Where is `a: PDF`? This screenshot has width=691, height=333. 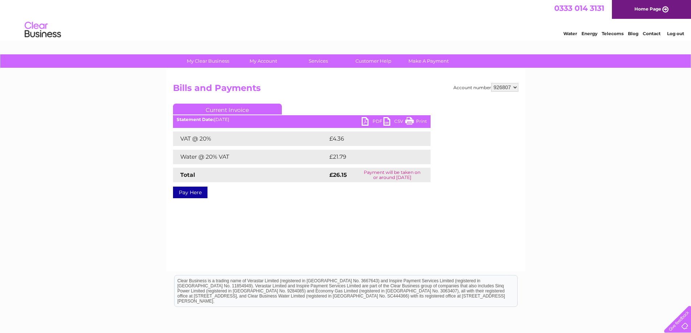
a: PDF is located at coordinates (372, 122).